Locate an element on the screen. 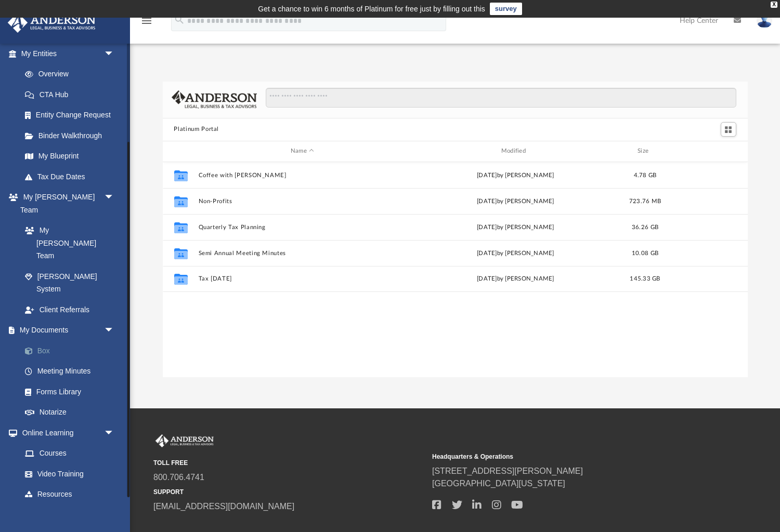  div: Modified is located at coordinates (514, 151).